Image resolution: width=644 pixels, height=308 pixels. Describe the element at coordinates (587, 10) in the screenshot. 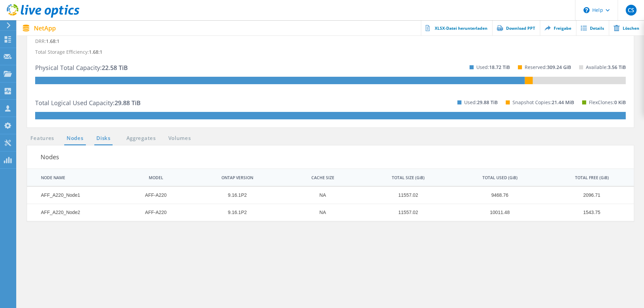

I see `svg: \n` at that location.